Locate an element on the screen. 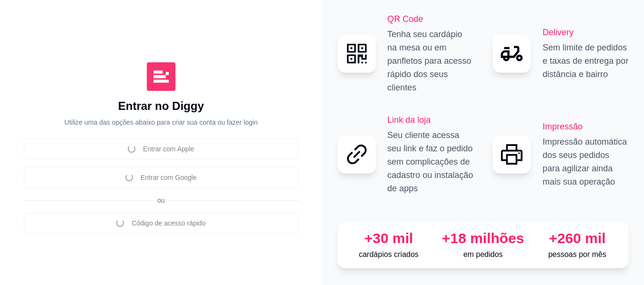 The image size is (644, 285). h1: Entrar no Diggy is located at coordinates (161, 106).